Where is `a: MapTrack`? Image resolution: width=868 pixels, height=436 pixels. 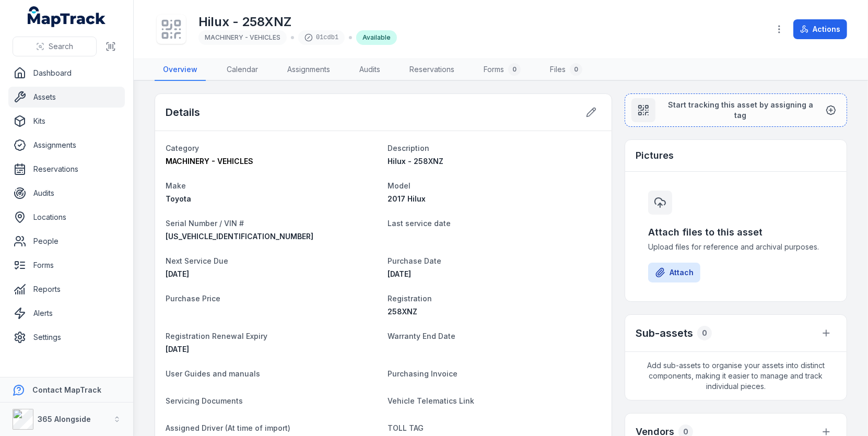 a: MapTrack is located at coordinates (67, 17).